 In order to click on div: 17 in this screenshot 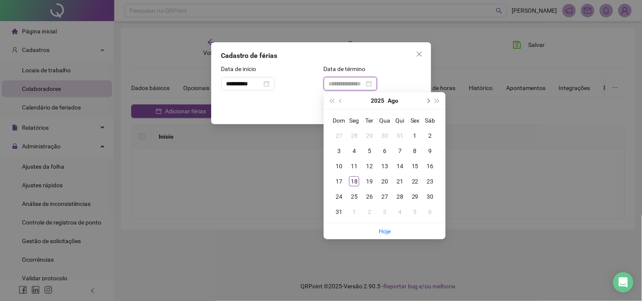, I will do `click(339, 181)`.